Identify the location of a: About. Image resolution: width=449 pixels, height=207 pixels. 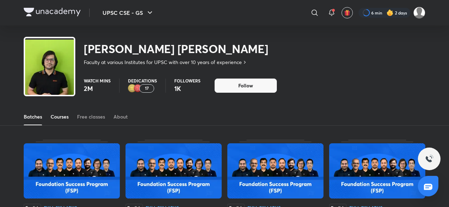
(120, 117).